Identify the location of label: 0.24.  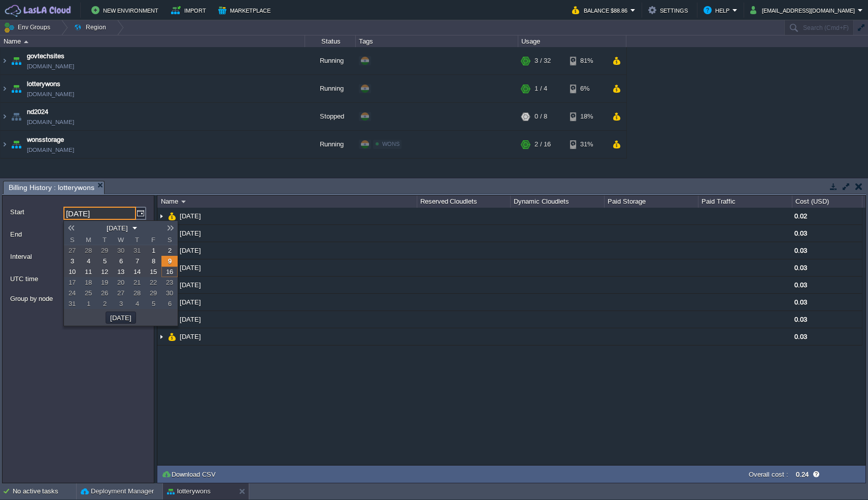
(802, 475).